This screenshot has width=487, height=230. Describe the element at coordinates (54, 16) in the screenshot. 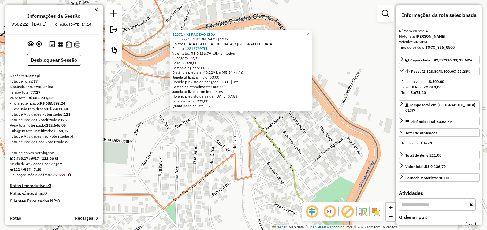

I see `h4: Informações da Sessão` at that location.